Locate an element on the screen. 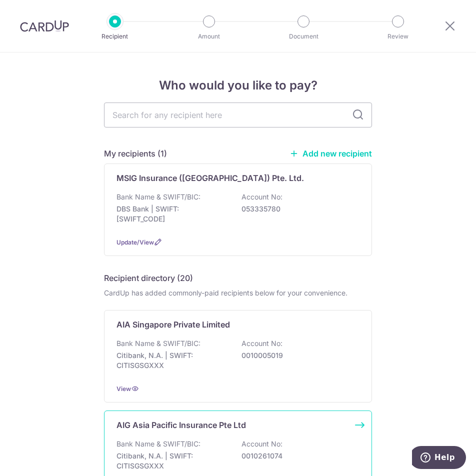  span: Update/View is located at coordinates (135, 242).